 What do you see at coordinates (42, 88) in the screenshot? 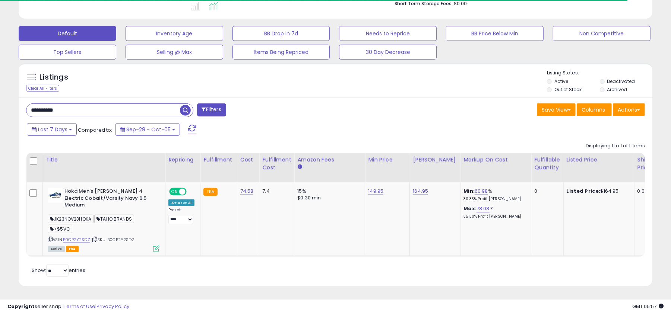
I see `div: Clear All Filters` at bounding box center [42, 88].